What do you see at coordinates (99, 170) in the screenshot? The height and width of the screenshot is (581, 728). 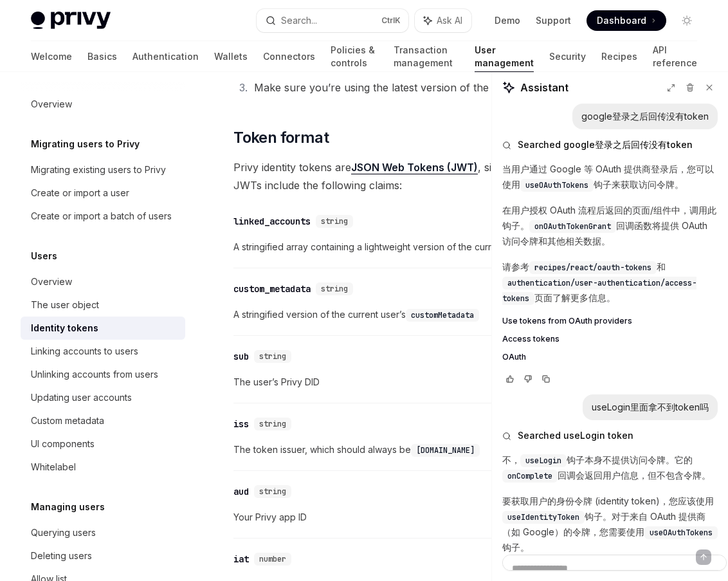 I see `div: Migrating existing users to Privy` at bounding box center [99, 170].